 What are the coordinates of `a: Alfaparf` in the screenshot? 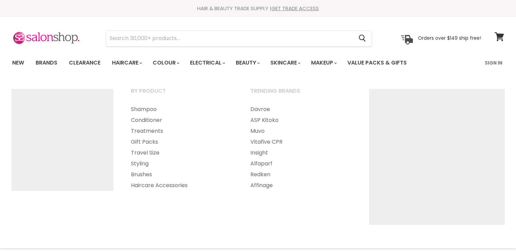 It's located at (301, 164).